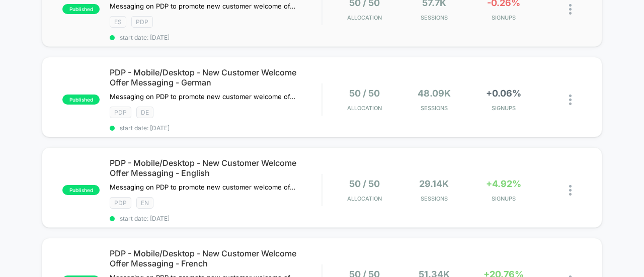 The height and width of the screenshot is (277, 644). I want to click on span: ES, so click(117, 22).